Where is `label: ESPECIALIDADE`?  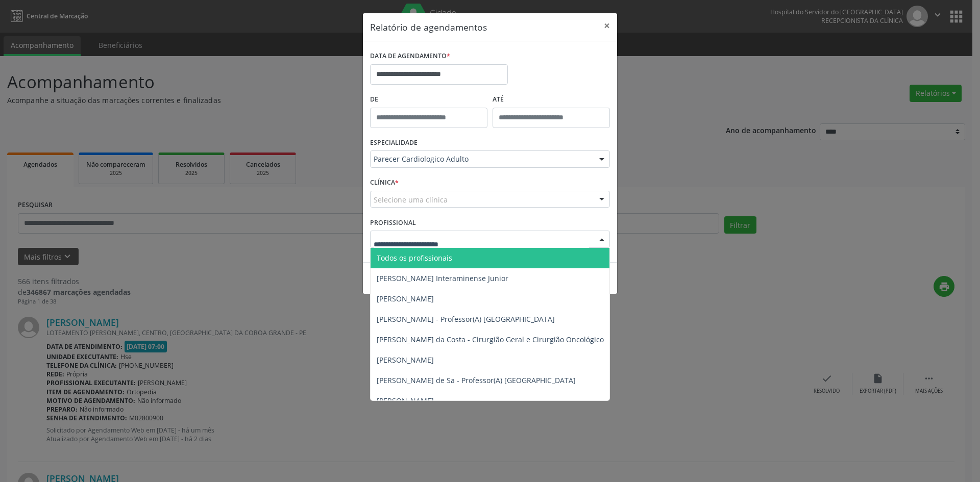 label: ESPECIALIDADE is located at coordinates (394, 143).